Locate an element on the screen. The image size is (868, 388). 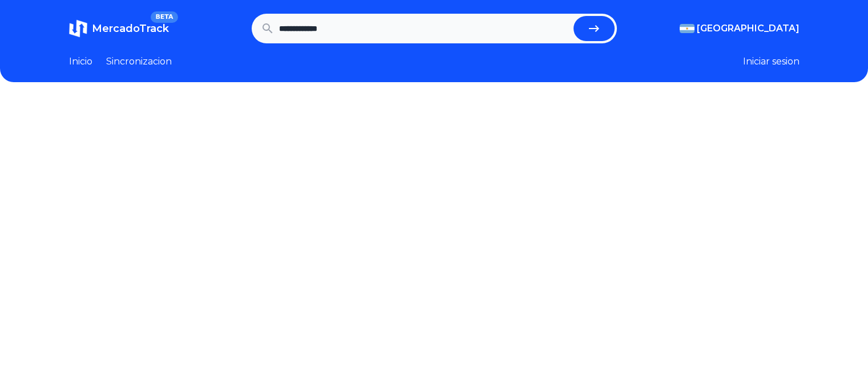
button: Iniciar sesion is located at coordinates (771, 62).